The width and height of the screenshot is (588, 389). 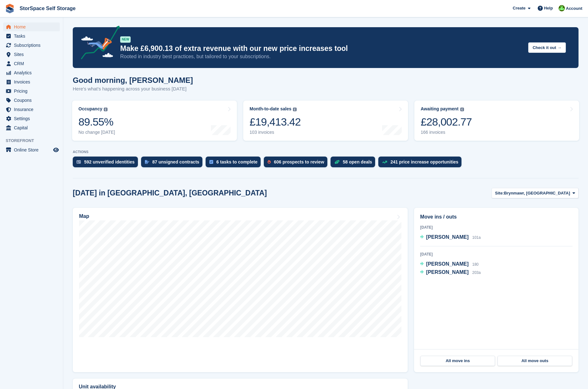 What do you see at coordinates (240, 290) in the screenshot?
I see `a: Map` at bounding box center [240, 290].